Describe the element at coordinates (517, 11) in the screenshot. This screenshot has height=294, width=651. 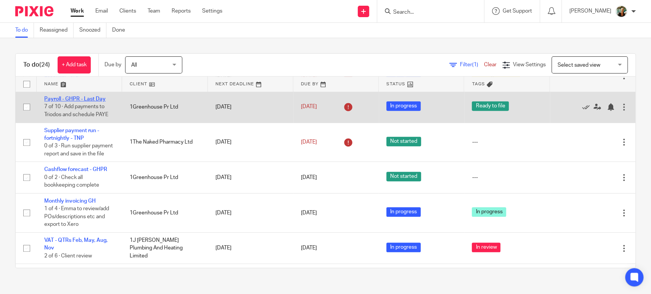
I see `span: Get Support` at that location.